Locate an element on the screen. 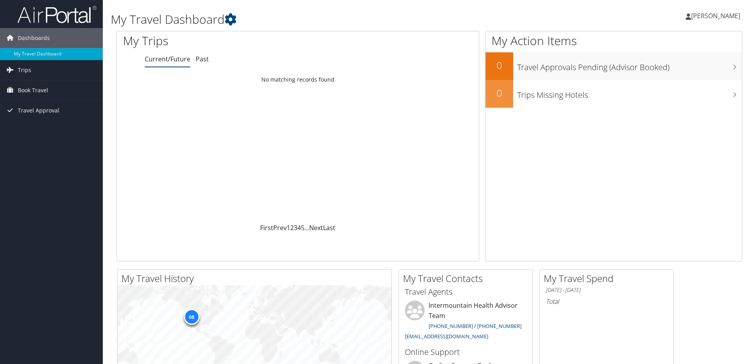 Image resolution: width=756 pixels, height=364 pixels. a: Past is located at coordinates (202, 59).